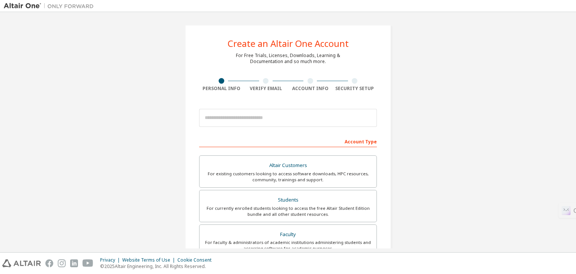  Describe the element at coordinates (288, 235) in the screenshot. I see `div: Faculty` at that location.